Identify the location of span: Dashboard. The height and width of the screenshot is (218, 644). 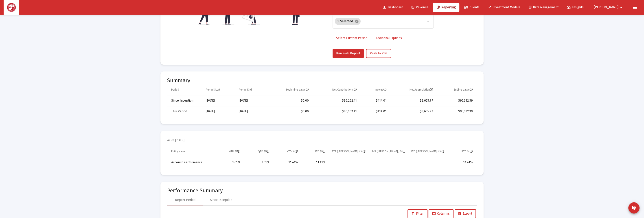
(393, 7).